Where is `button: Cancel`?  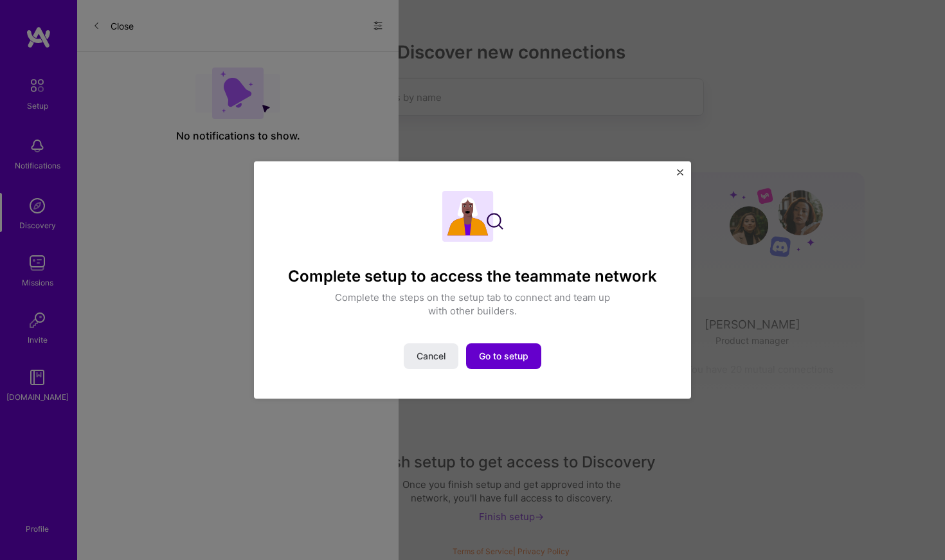
button: Cancel is located at coordinates (431, 356).